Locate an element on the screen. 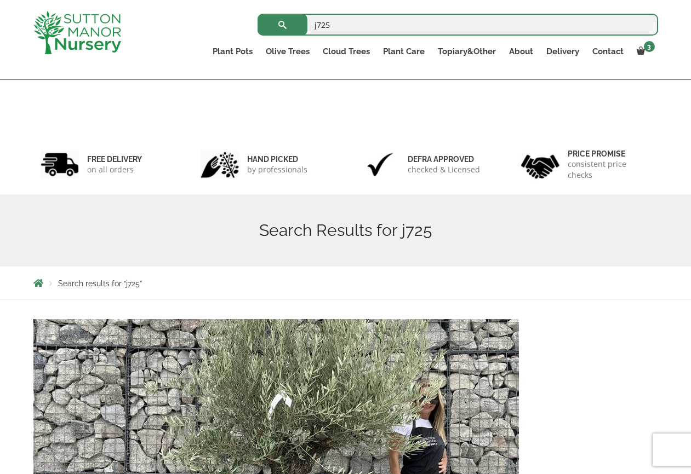 The image size is (691, 474). h1: Search Results for j725 is located at coordinates (346, 231).